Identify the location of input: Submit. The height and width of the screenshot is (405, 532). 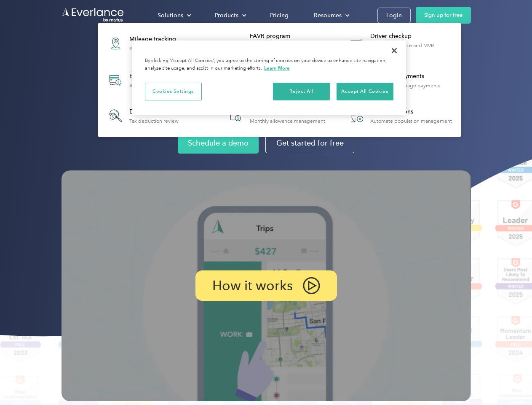
(83, 59).